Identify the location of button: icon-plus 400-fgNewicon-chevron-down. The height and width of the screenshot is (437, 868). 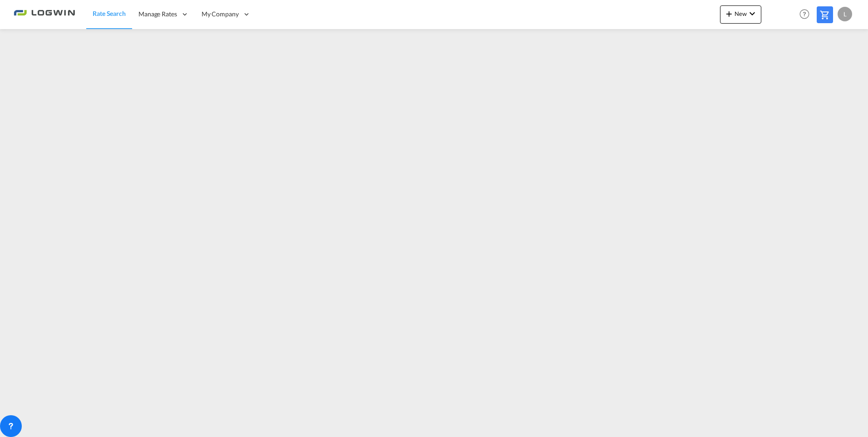
(741, 15).